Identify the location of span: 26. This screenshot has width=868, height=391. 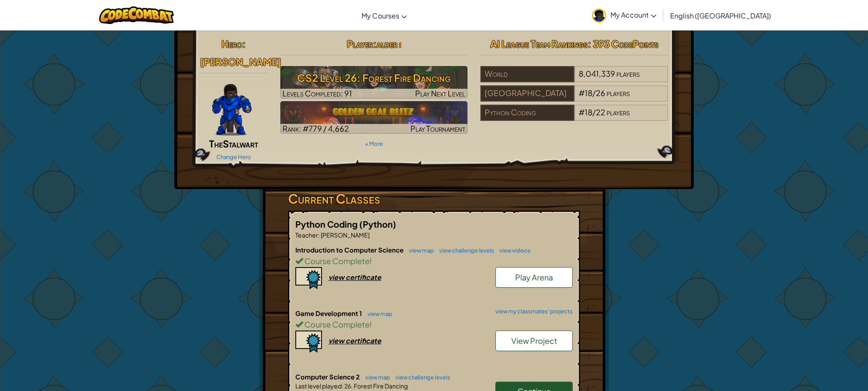
(601, 93).